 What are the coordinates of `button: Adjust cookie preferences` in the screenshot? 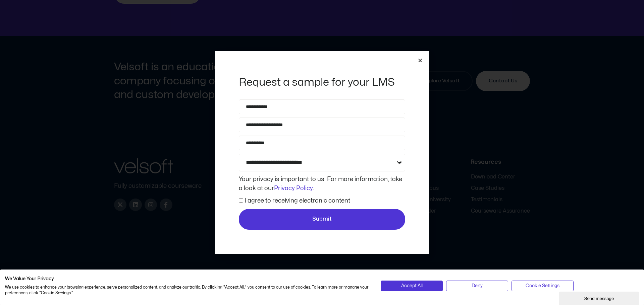 It's located at (542, 286).